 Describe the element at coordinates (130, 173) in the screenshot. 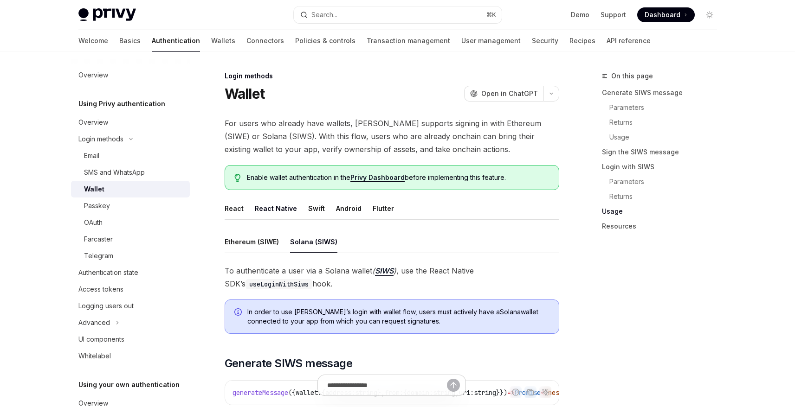

I see `a: SMS and WhatsApp` at that location.